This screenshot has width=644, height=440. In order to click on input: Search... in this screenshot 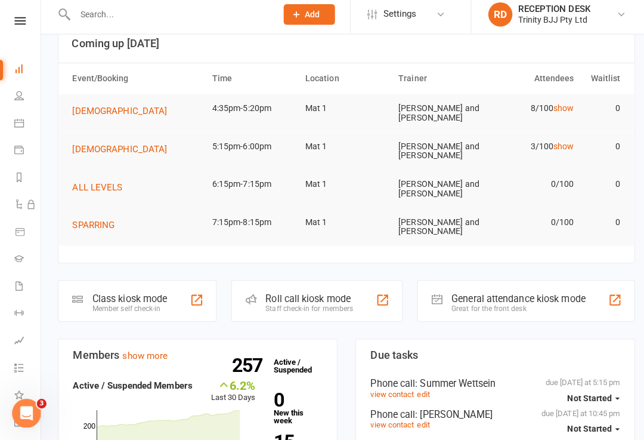, I will do `click(168, 20)`.